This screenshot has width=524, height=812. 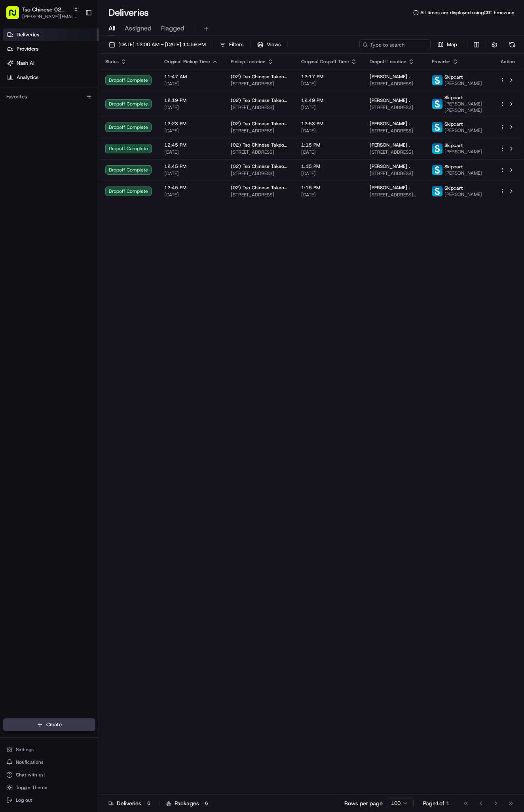 I want to click on div: Packages, so click(x=189, y=804).